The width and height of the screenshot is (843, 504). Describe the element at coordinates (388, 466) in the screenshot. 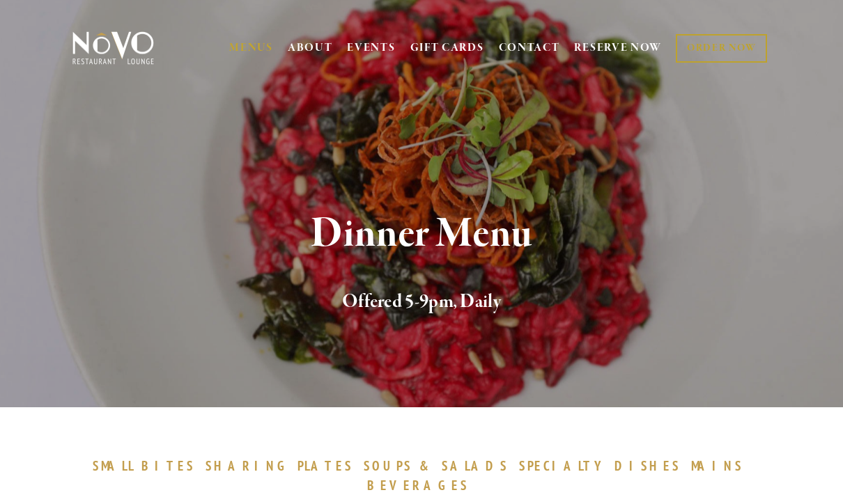

I see `span: SOUPS` at that location.